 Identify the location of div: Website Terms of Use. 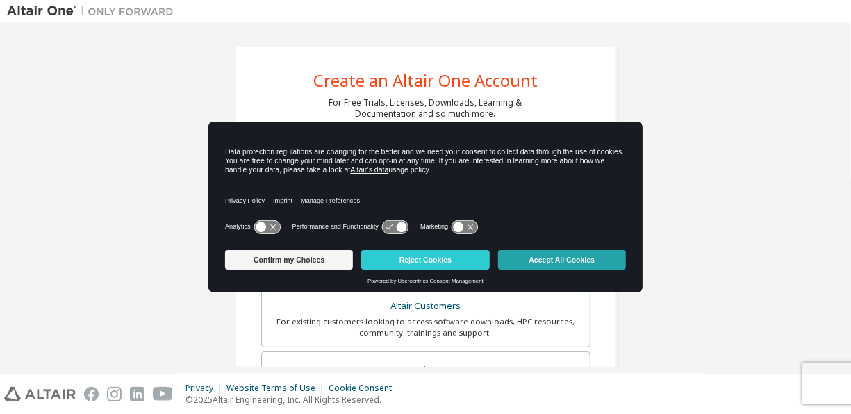
(277, 388).